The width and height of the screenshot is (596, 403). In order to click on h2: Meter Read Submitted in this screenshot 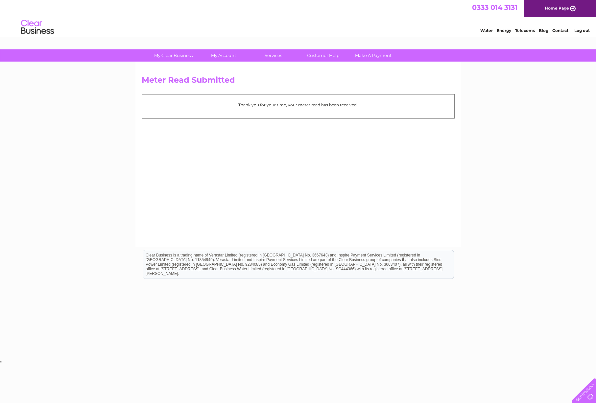, I will do `click(298, 82)`.